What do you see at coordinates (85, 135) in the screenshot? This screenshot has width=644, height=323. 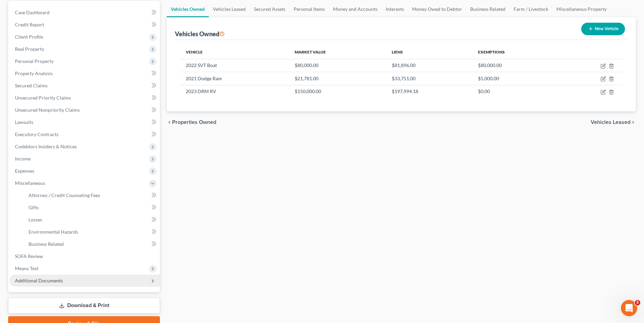 I see `a: Executory Contracts` at bounding box center [85, 135].